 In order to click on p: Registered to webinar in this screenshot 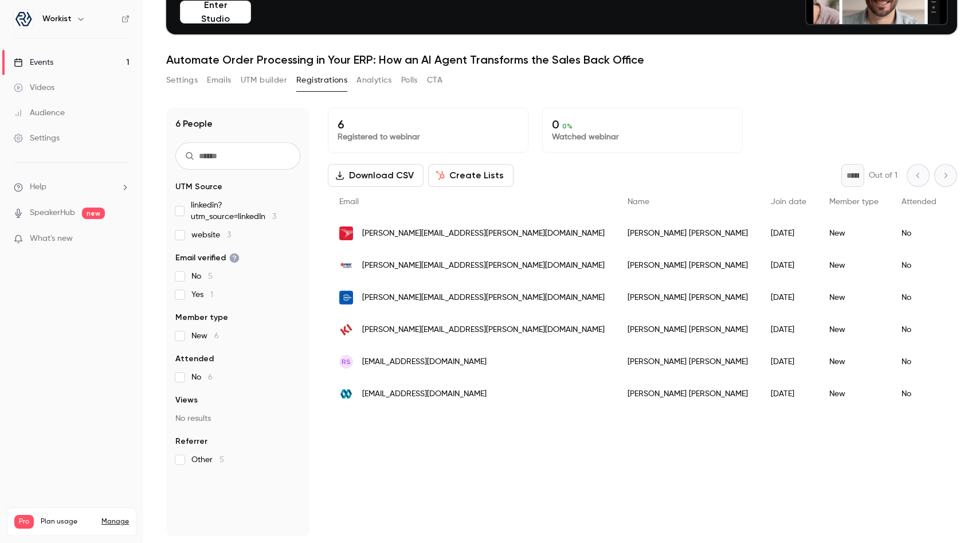, I will do `click(428, 137)`.